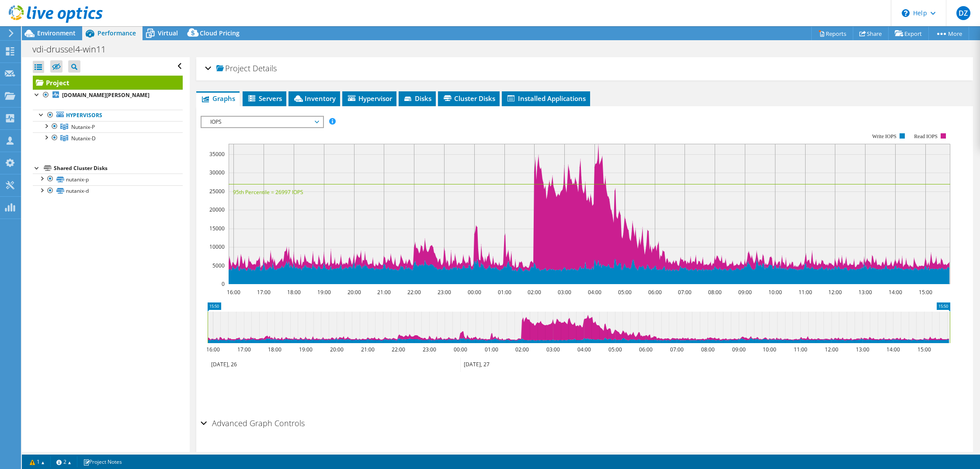 The height and width of the screenshot is (469, 980). Describe the element at coordinates (64, 461) in the screenshot. I see `a: 2` at that location.